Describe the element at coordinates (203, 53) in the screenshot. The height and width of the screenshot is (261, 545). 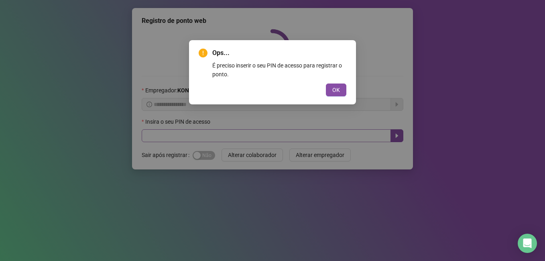
I see `span: exclamation-circle` at that location.